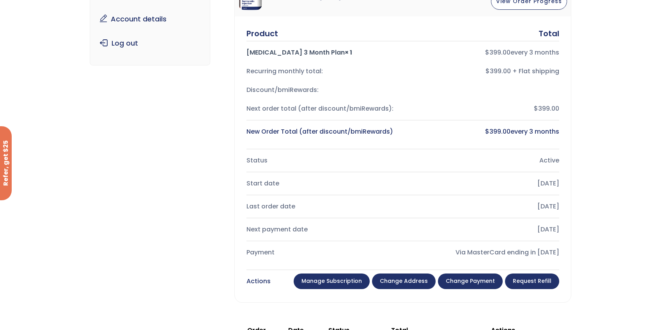 The image size is (661, 330). What do you see at coordinates (484, 161) in the screenshot?
I see `div: Active` at bounding box center [484, 161].